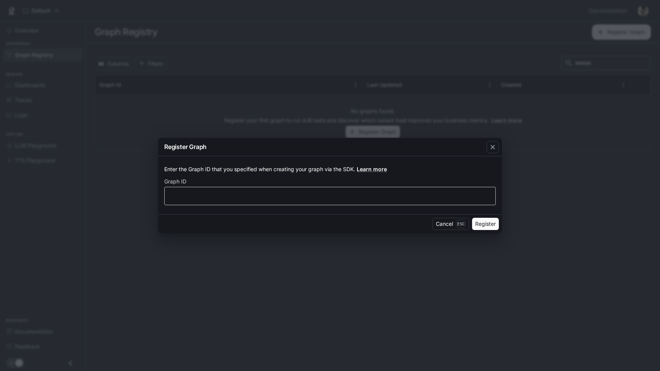  What do you see at coordinates (371, 169) in the screenshot?
I see `a: Learn more` at bounding box center [371, 169].